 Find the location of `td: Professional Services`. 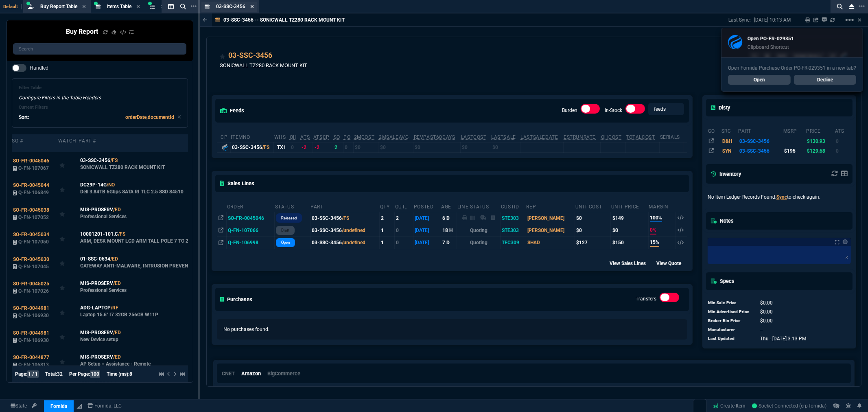

td: Professional Services is located at coordinates (144, 287).